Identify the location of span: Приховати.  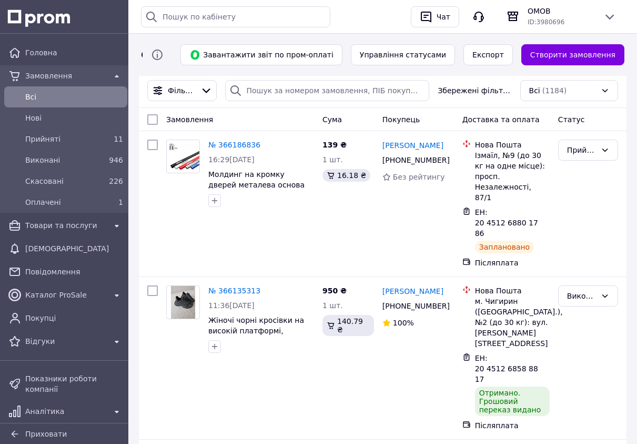
(46, 434).